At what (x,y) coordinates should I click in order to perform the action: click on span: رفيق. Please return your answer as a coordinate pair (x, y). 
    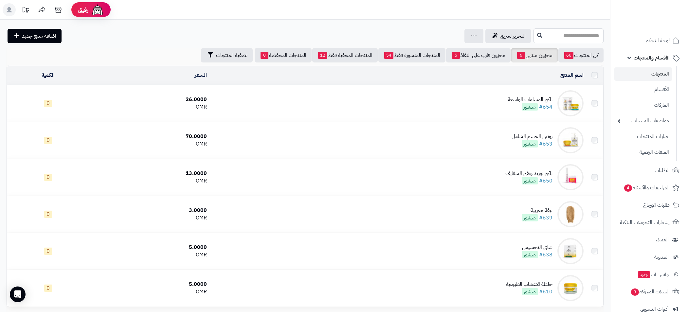
    Looking at the image, I should click on (83, 10).